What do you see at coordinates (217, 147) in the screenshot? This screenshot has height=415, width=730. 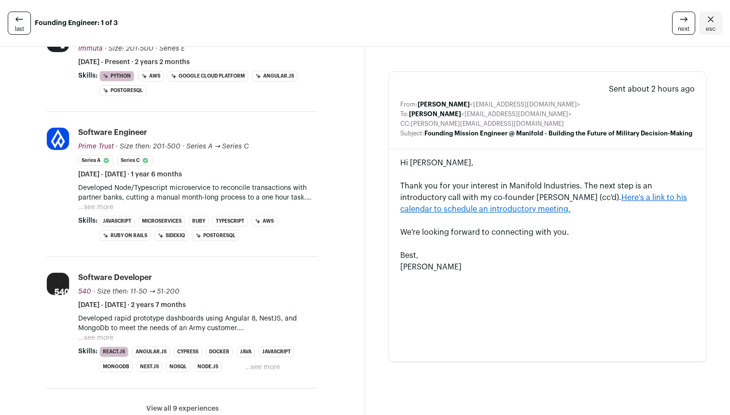 I see `span: Series A → Series C` at bounding box center [217, 147].